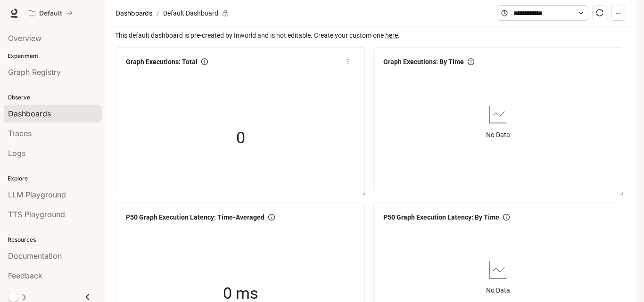 This screenshot has height=302, width=644. What do you see at coordinates (423, 62) in the screenshot?
I see `span: Graph Executions: By Time` at bounding box center [423, 62].